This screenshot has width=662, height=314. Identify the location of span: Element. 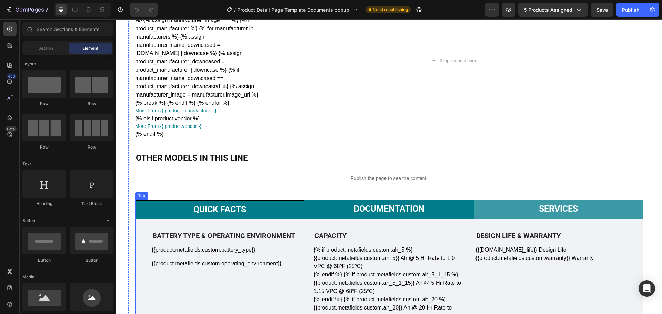
(90, 48).